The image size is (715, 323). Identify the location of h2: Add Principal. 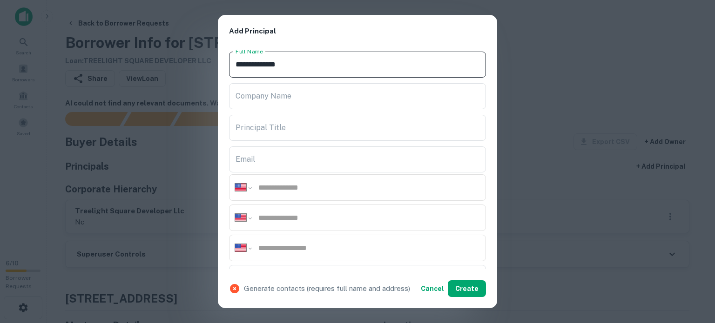
(357, 31).